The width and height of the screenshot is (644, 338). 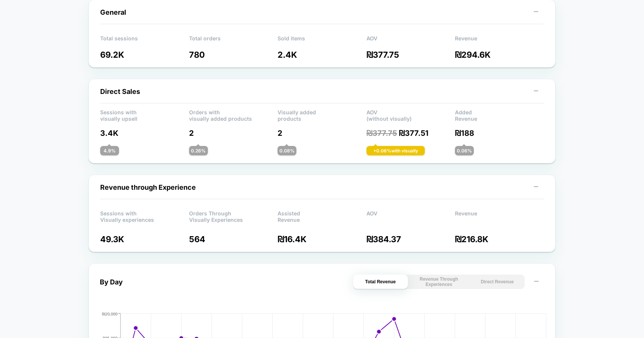 What do you see at coordinates (233, 55) in the screenshot?
I see `p: 780` at bounding box center [233, 55].